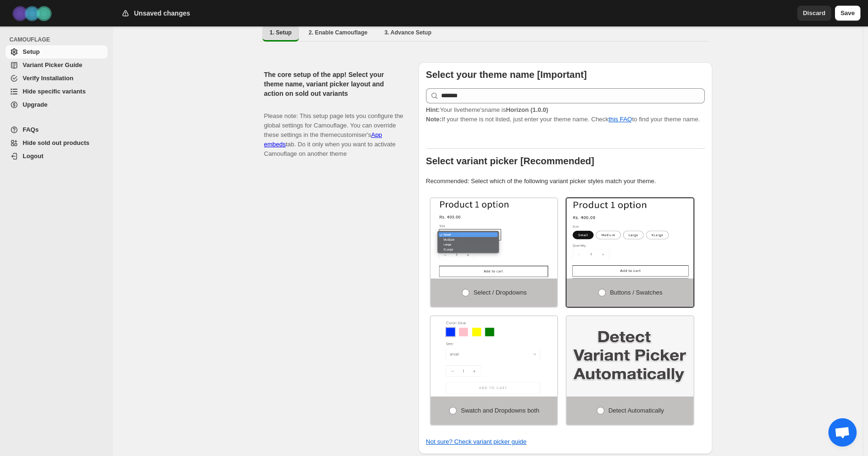 The image size is (868, 456). Describe the element at coordinates (53, 64) in the screenshot. I see `span: Variant Picker Guide` at that location.